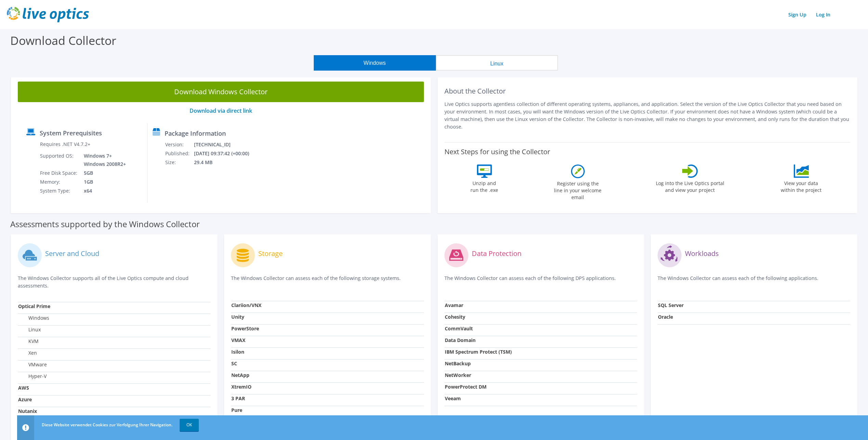  What do you see at coordinates (460, 339) in the screenshot?
I see `strong: Data Domain` at bounding box center [460, 339].